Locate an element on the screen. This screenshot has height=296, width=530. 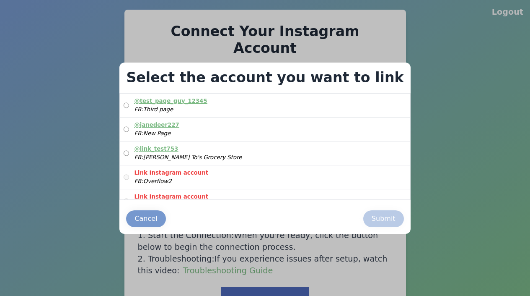
div: Cancel is located at coordinates (146, 218).